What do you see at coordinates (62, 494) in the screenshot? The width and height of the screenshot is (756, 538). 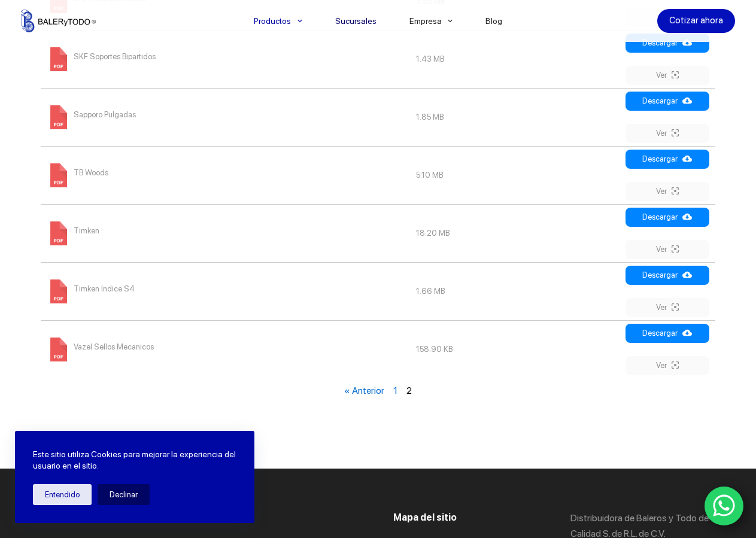 I see `button: Entendido` at bounding box center [62, 494].